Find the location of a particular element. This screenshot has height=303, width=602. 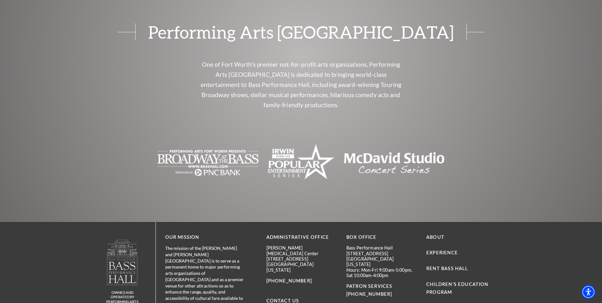

p: Bass Performance Hall is located at coordinates (381, 247).